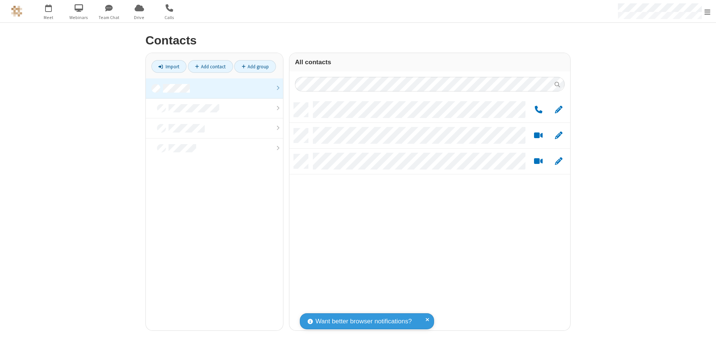  What do you see at coordinates (358, 40) in the screenshot?
I see `h2: Contacts` at bounding box center [358, 40].